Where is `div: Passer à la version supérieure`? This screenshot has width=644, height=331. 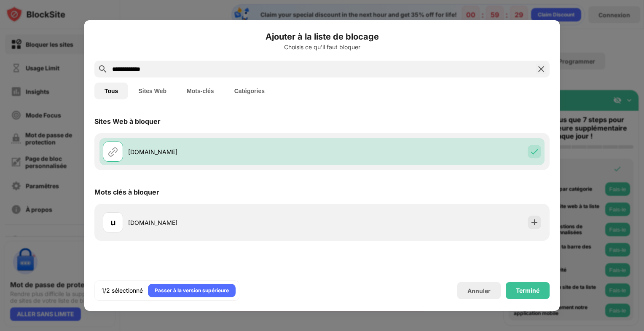 div: Passer à la version supérieure is located at coordinates (192, 291).